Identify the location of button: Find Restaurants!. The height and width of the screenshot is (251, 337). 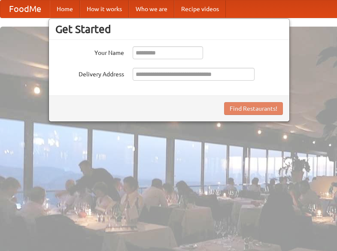
(253, 109).